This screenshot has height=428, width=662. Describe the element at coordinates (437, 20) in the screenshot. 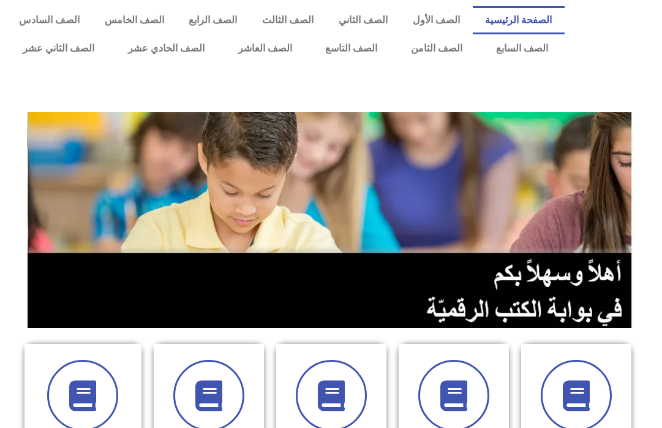

I see `a: الصف الأول` at that location.